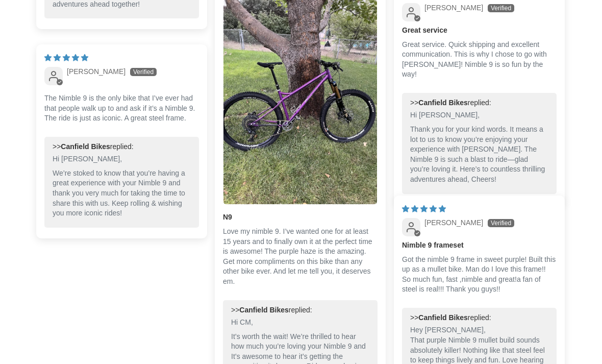 This screenshot has height=364, width=602. What do you see at coordinates (479, 245) in the screenshot?
I see `b: Nimble 9 frameset` at bounding box center [479, 245].